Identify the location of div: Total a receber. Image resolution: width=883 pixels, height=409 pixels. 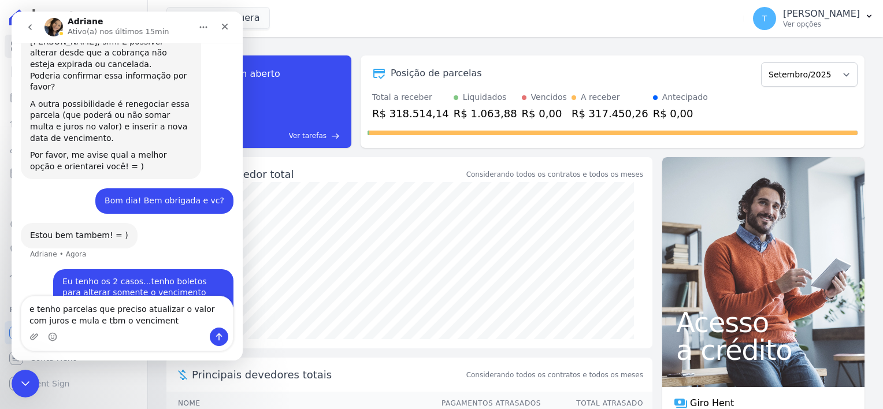
(410, 97).